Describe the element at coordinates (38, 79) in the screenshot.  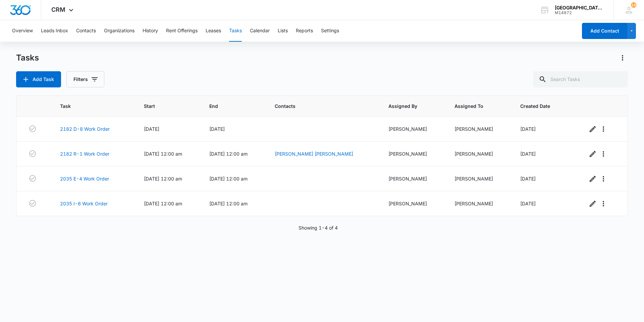
I see `button: Add Task` at that location.